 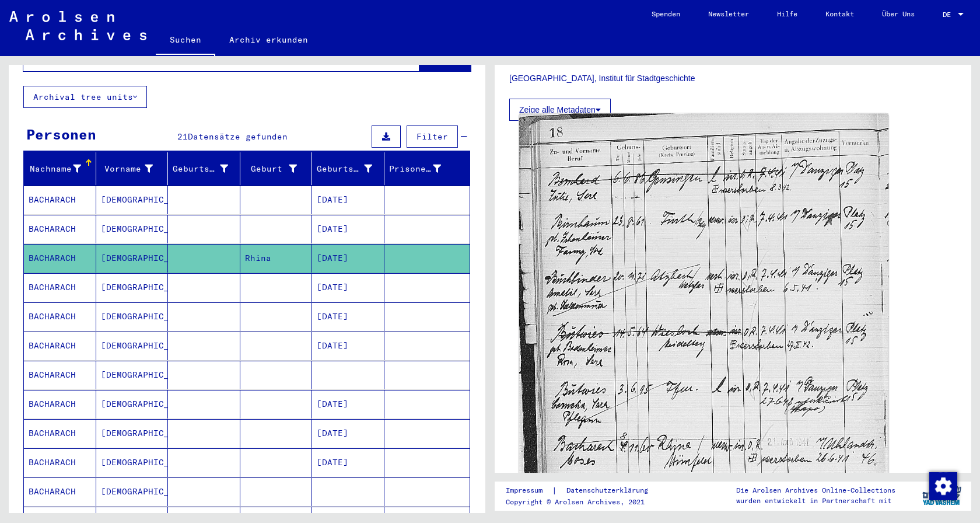 What do you see at coordinates (560, 110) in the screenshot?
I see `button: Zeige alle Metadaten` at bounding box center [560, 110].